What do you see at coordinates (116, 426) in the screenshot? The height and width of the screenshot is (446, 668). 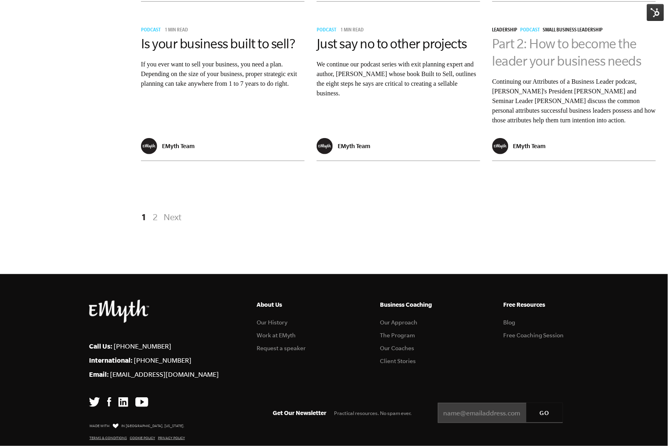 I see `img: Love` at bounding box center [116, 426].